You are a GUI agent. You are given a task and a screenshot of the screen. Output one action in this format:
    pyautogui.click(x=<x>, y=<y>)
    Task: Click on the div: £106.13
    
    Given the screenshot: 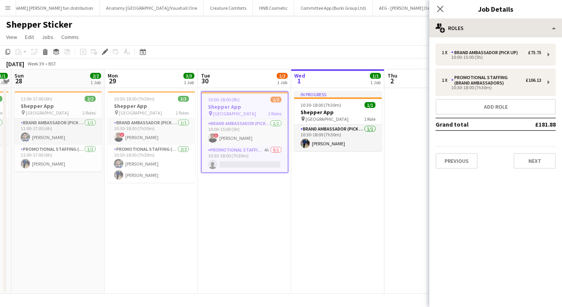 What is the action you would take?
    pyautogui.click(x=533, y=80)
    